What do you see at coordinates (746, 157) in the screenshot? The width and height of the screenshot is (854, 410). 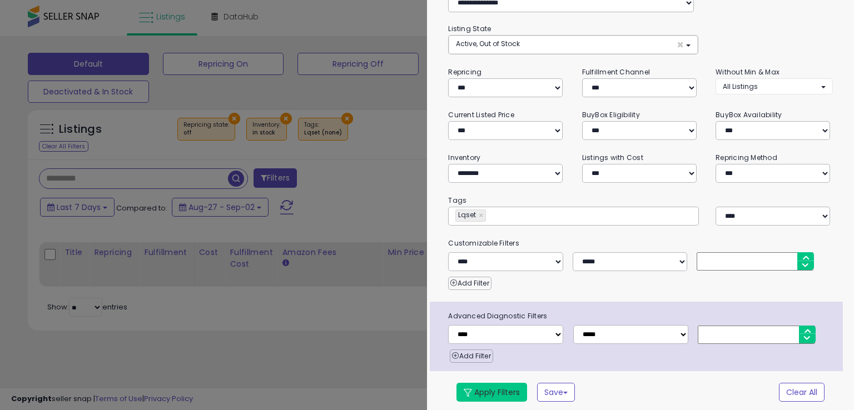 I see `small: Repricing Method` at bounding box center [746, 157].